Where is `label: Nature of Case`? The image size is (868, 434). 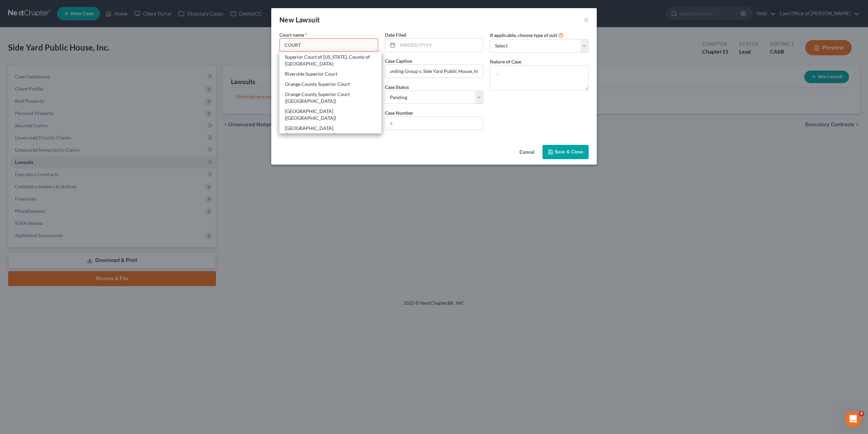
label: Nature of Case is located at coordinates (505, 61).